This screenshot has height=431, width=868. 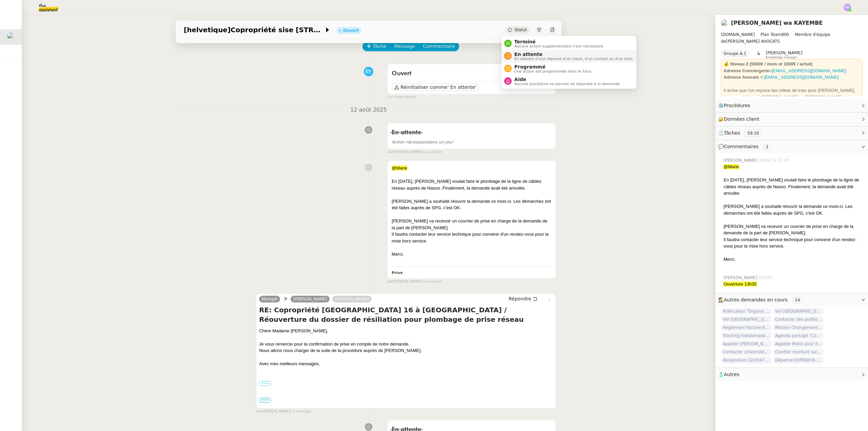 I want to click on span: Dépense EXPENSYA - Prélèvement annuel, so click(x=799, y=360).